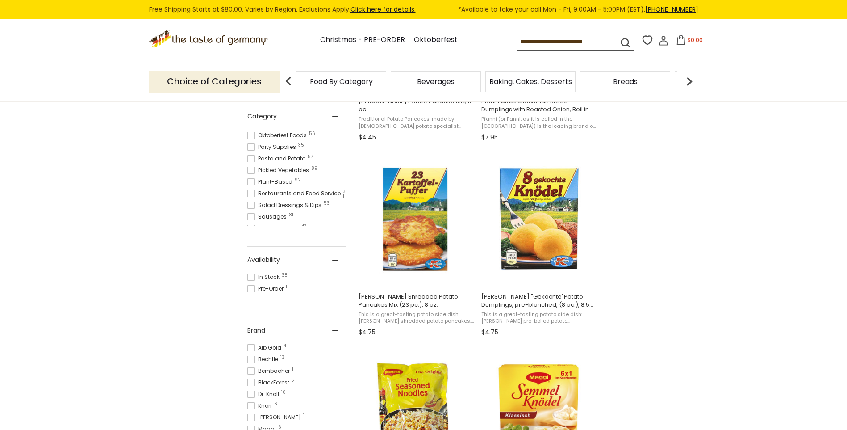 The height and width of the screenshot is (430, 847). I want to click on span: In Stock, so click(265, 277).